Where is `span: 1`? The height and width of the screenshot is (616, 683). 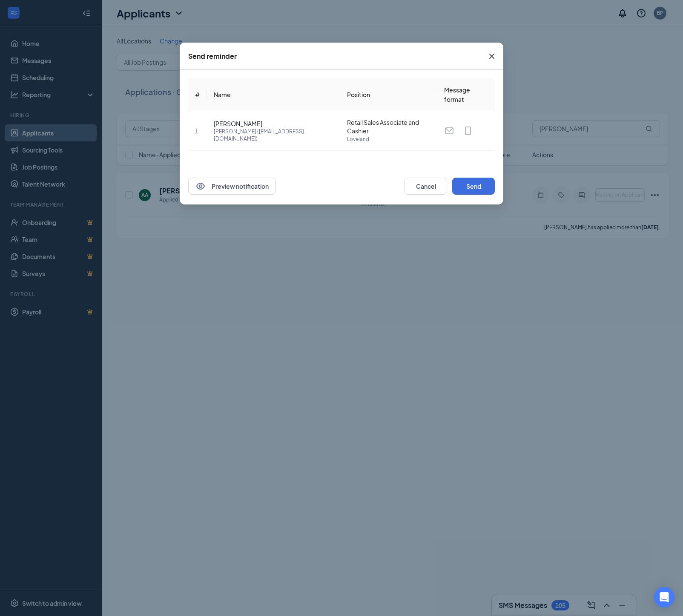
span: 1 is located at coordinates (197, 131).